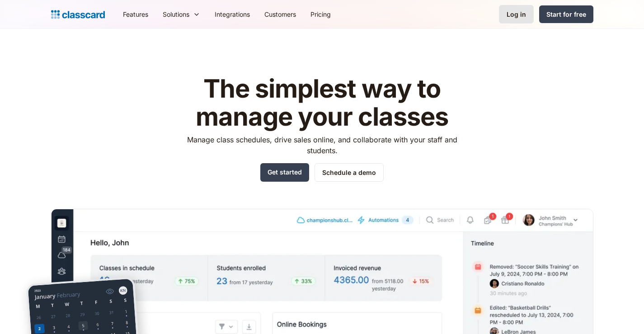 The image size is (644, 334). What do you see at coordinates (136, 14) in the screenshot?
I see `a: Features` at bounding box center [136, 14].